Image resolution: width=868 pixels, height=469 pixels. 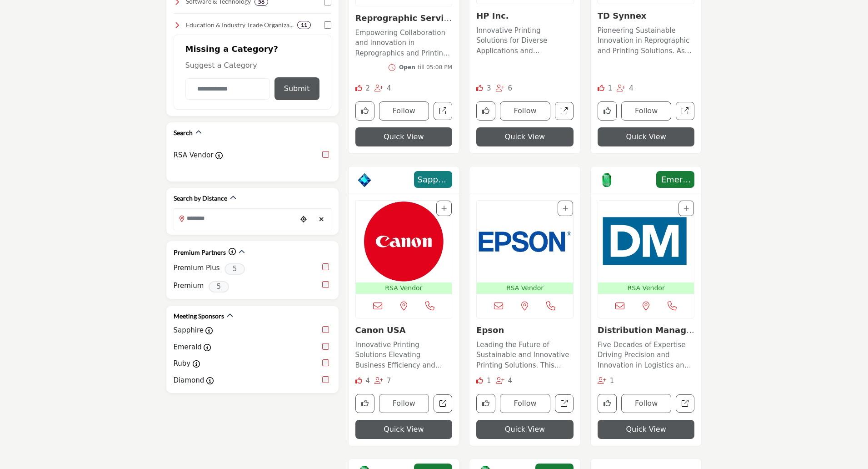 What do you see at coordinates (221, 65) in the screenshot?
I see `span: Suggest a Category` at bounding box center [221, 65].